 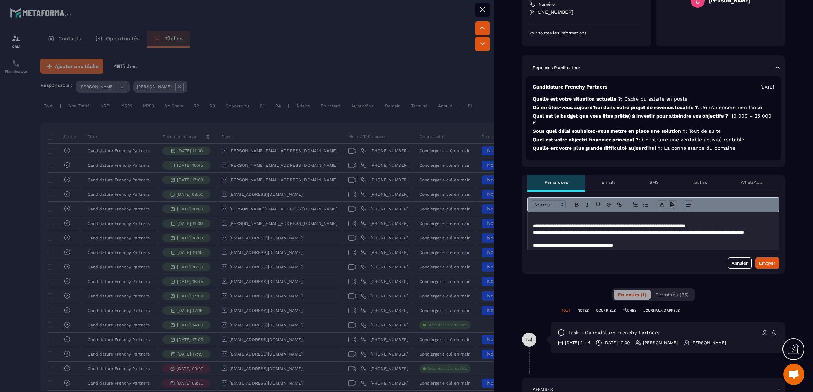 I want to click on p: Quelle est votre situation actuelle ?, so click(x=653, y=99).